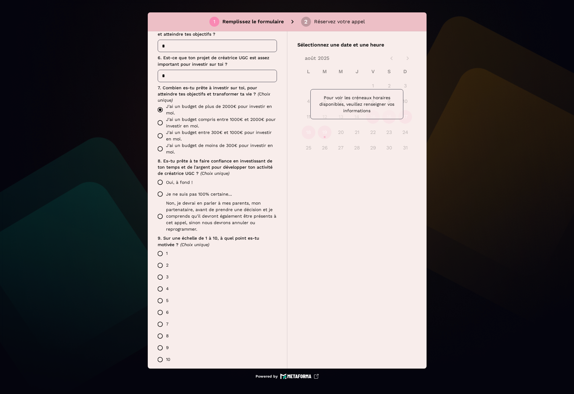  What do you see at coordinates (253, 22) in the screenshot?
I see `p: Remplissez le formulaire` at bounding box center [253, 22].